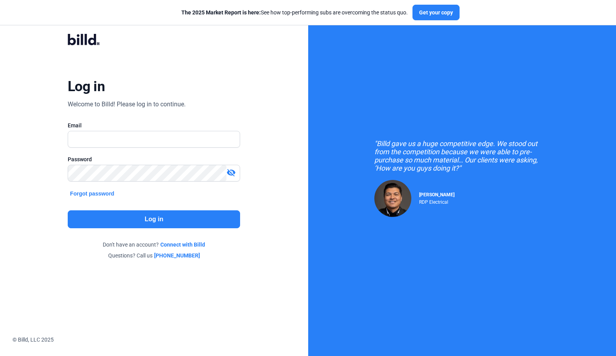 This screenshot has height=356, width=616. Describe the element at coordinates (231, 173) in the screenshot. I see `mat-icon: visibility_off` at that location.